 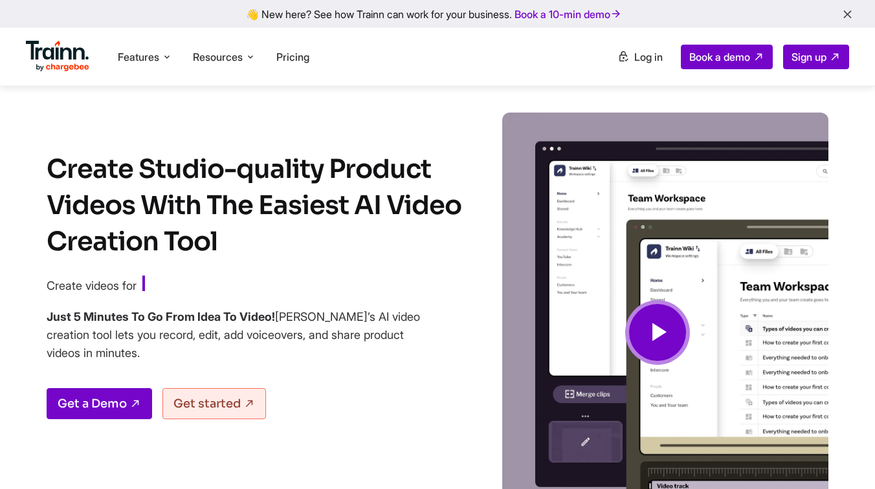 What do you see at coordinates (58, 56) in the screenshot?
I see `img: Trainn Logo` at bounding box center [58, 56].